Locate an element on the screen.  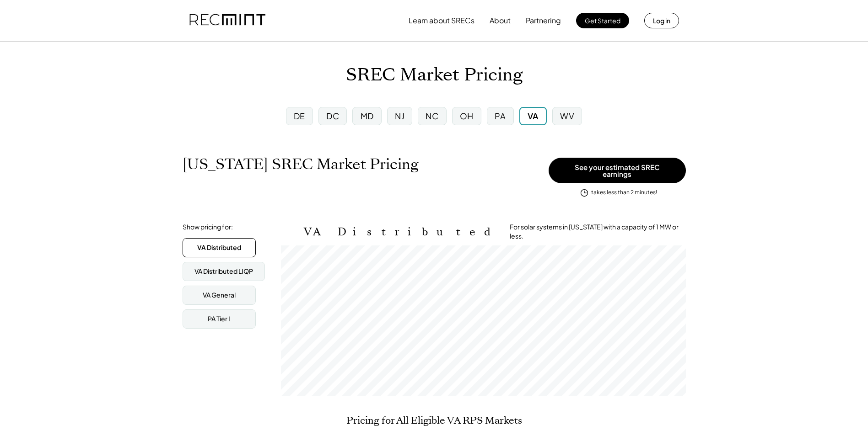
button: See your estimated SREC earnings is located at coordinates (617, 171).